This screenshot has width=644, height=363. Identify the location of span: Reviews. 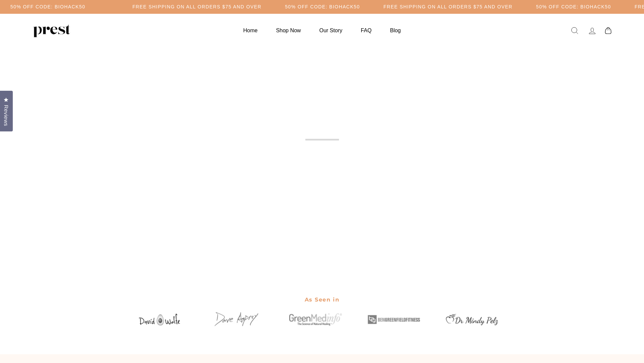
(6, 115).